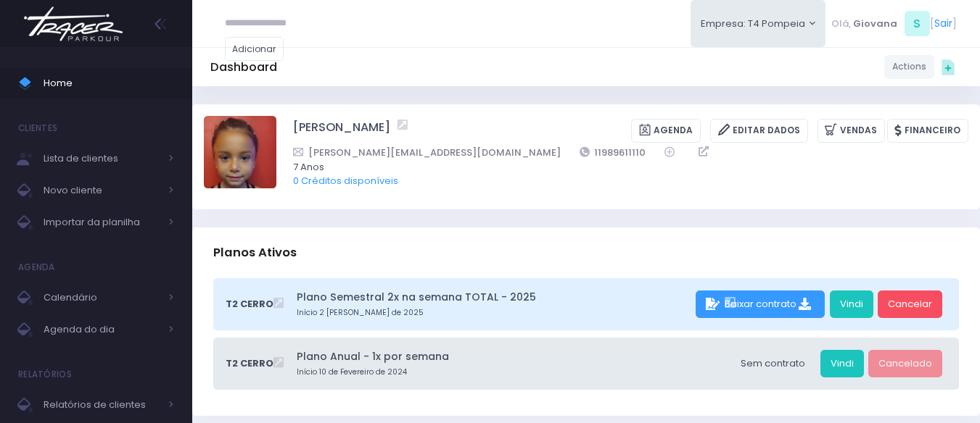 Image resolution: width=980 pixels, height=423 pixels. Describe the element at coordinates (759, 131) in the screenshot. I see `a: Editar Dados` at that location.